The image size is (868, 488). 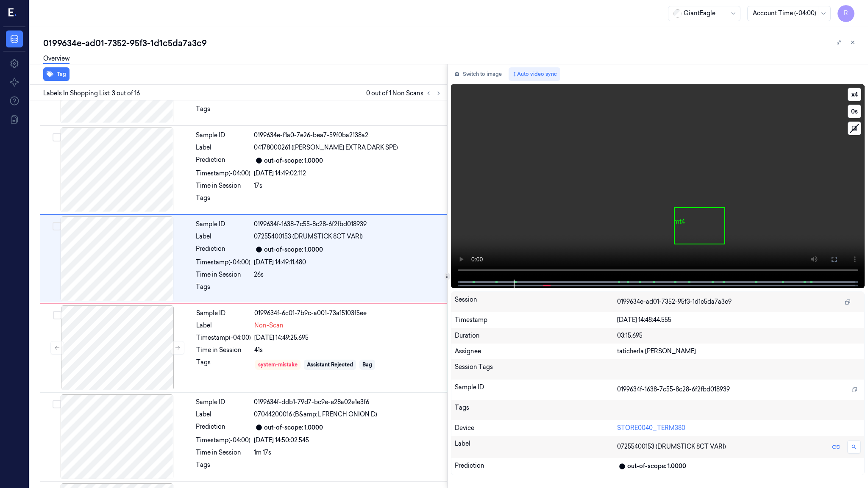 I want to click on span: 0199634f-1638-7c55-8c28-6f2fbd018939, so click(x=674, y=390).